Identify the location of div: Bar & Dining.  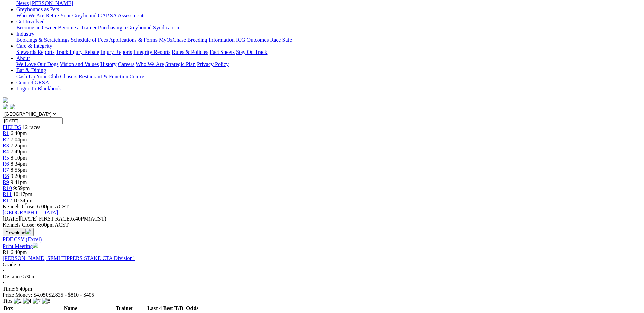
(329, 76).